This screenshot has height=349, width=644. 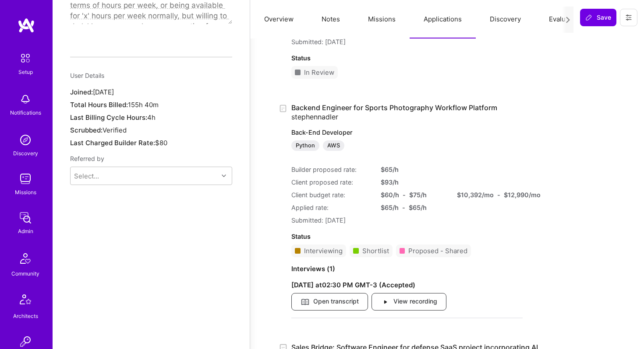 What do you see at coordinates (333, 146) in the screenshot?
I see `div: AWS` at bounding box center [333, 146].